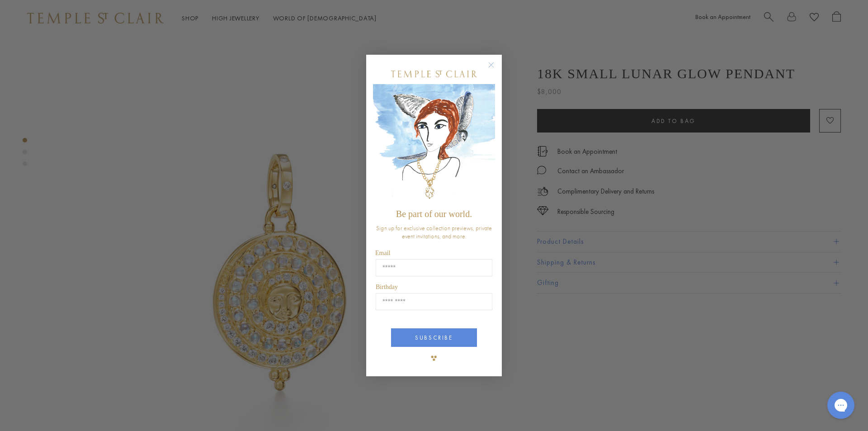 This screenshot has width=868, height=431. What do you see at coordinates (434, 232) in the screenshot?
I see `span: Sign up for exclusive collection previews, private event invitations, and more.` at bounding box center [434, 232].